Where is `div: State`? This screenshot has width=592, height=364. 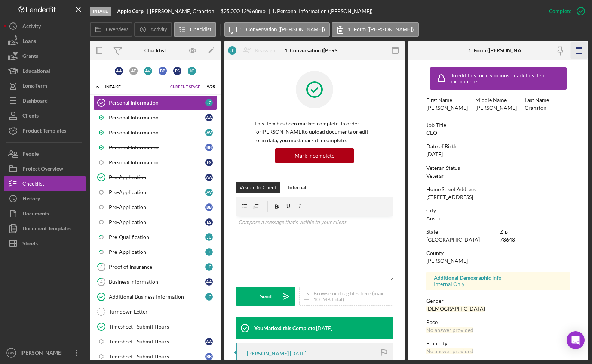 div: State is located at coordinates (461, 232).